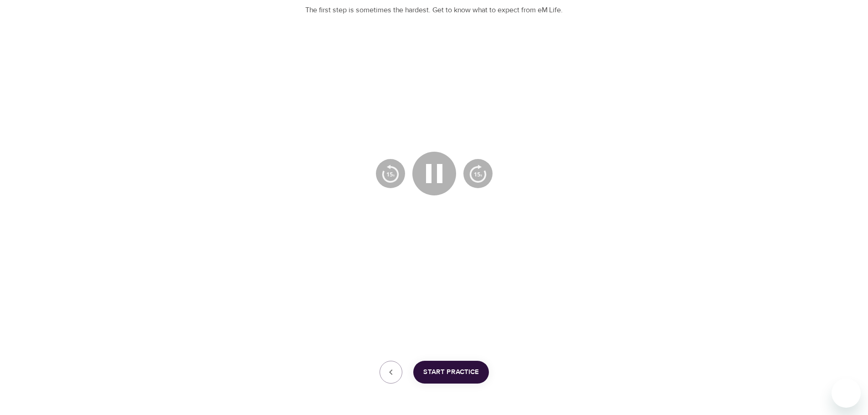 This screenshot has width=868, height=415. What do you see at coordinates (451, 372) in the screenshot?
I see `button: Start Practice` at bounding box center [451, 372].